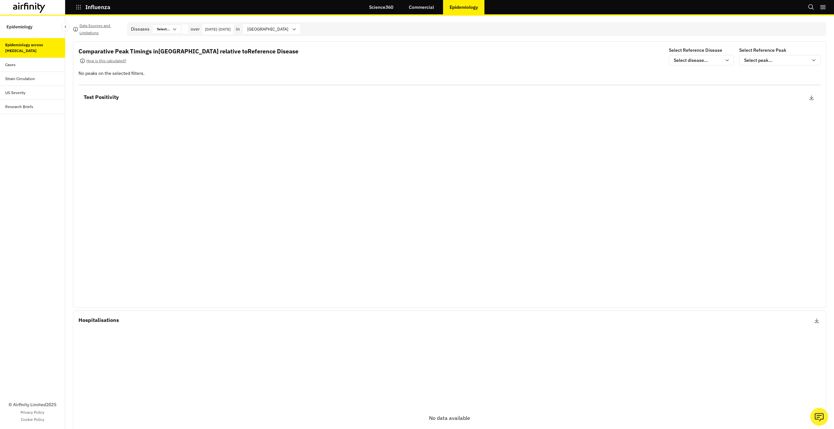 This screenshot has width=834, height=429. Describe the element at coordinates (101, 97) in the screenshot. I see `p: Test Positivity` at that location.